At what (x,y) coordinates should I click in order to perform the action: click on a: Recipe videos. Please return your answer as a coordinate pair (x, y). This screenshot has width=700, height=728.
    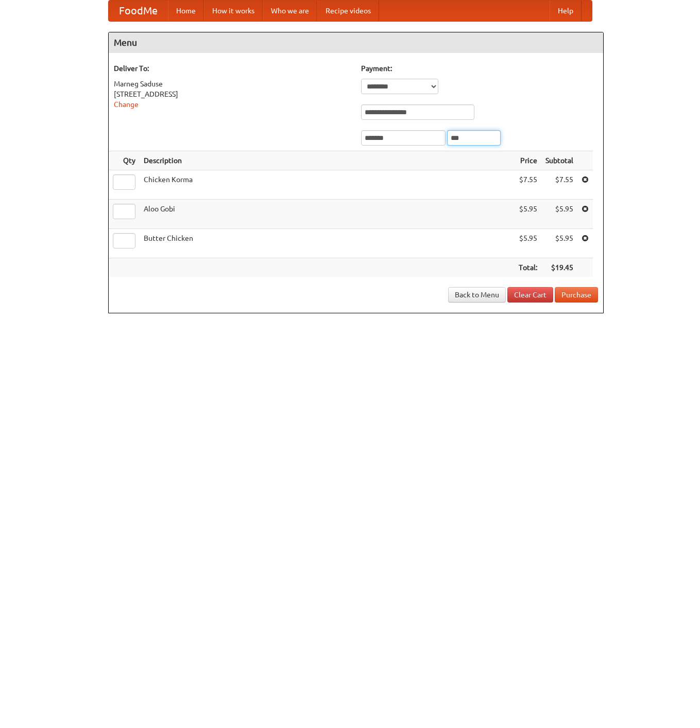
    Looking at the image, I should click on (348, 11).